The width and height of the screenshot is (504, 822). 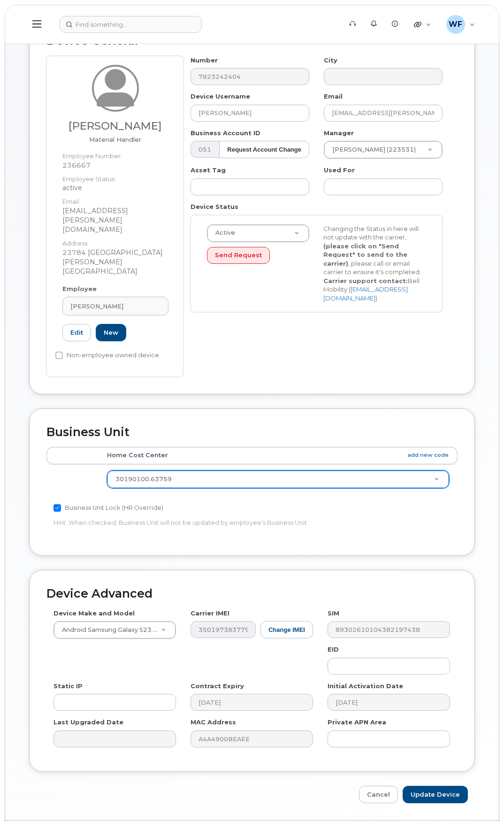 I want to click on label: Carrier IMEI, so click(x=210, y=613).